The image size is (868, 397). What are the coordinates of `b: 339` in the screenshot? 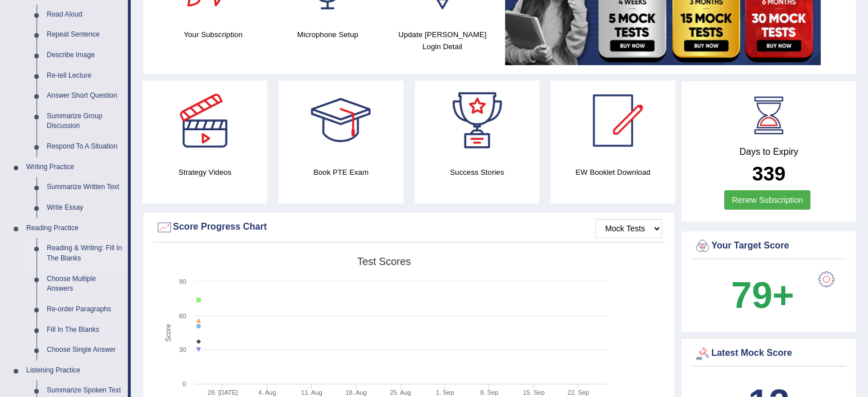 It's located at (769, 173).